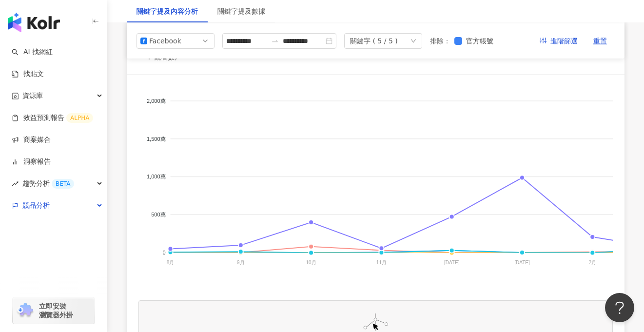 The width and height of the screenshot is (644, 332). Describe the element at coordinates (56, 310) in the screenshot. I see `span: 立即安裝 瀏覽器外掛` at that location.